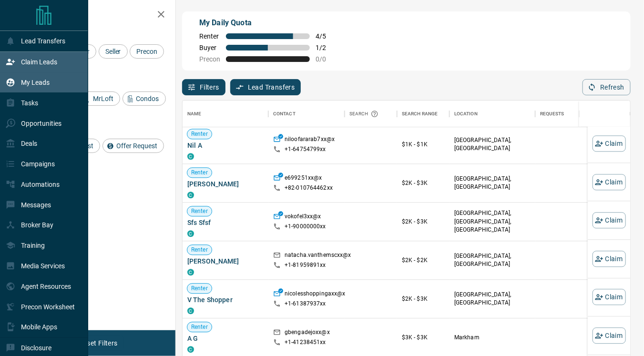 This screenshot has height=356, width=644. I want to click on span: Buyer, so click(210, 48).